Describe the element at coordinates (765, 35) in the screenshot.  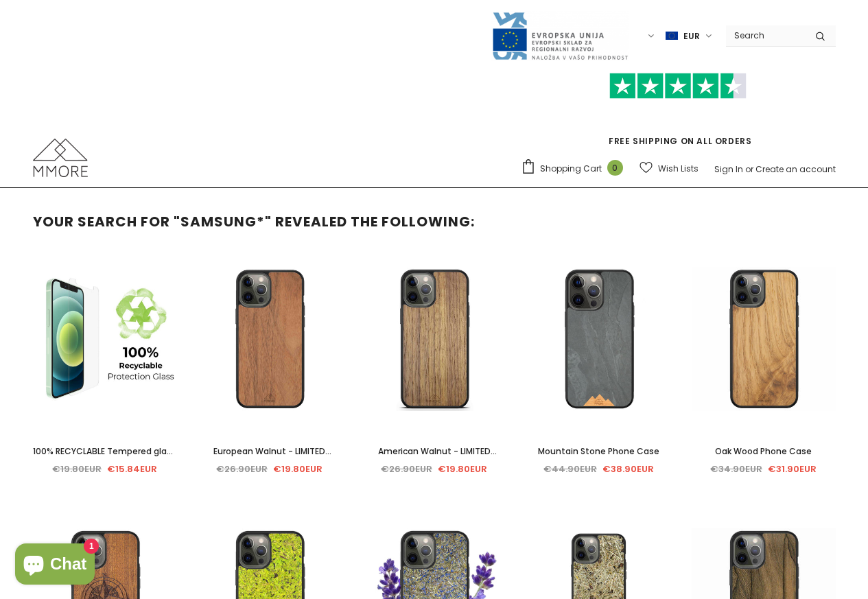
I see `input: Search Site` at that location.